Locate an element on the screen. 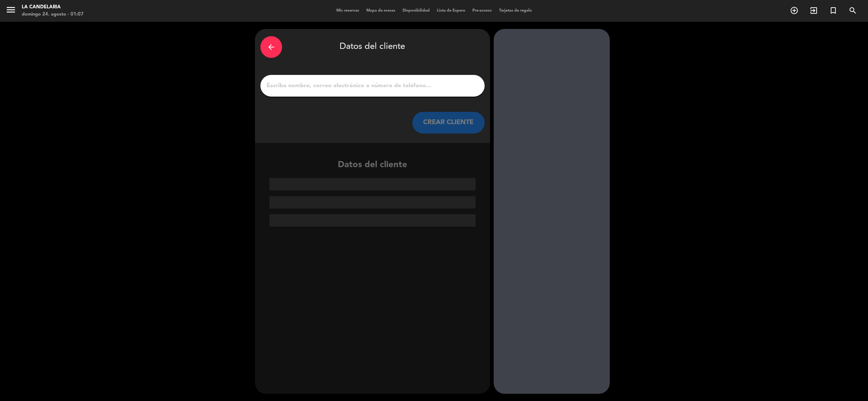  i: turned_in_not is located at coordinates (833, 10).